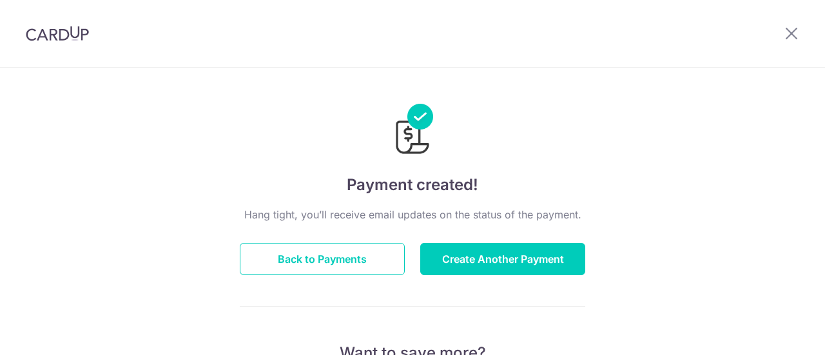 The image size is (825, 355). Describe the element at coordinates (503, 259) in the screenshot. I see `button: Create Another Payment` at that location.